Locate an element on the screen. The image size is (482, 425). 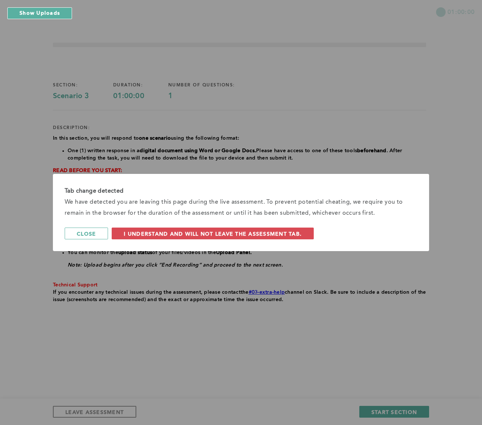
button: Close is located at coordinates (86, 233).